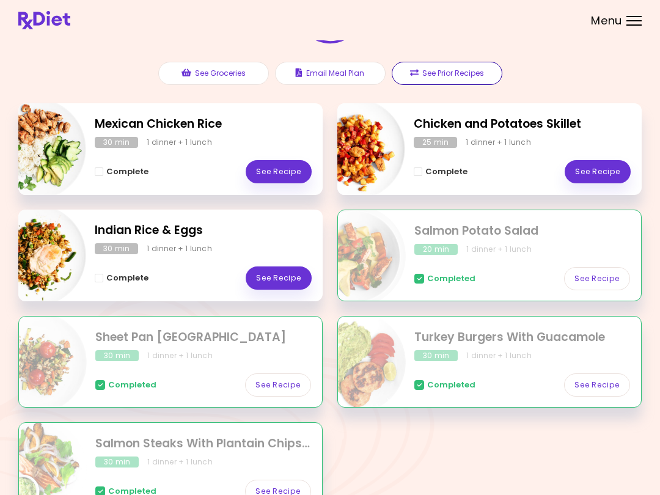  What do you see at coordinates (522, 338) in the screenshot?
I see `h2: Turkey Burgers With Guacamole` at bounding box center [522, 338].